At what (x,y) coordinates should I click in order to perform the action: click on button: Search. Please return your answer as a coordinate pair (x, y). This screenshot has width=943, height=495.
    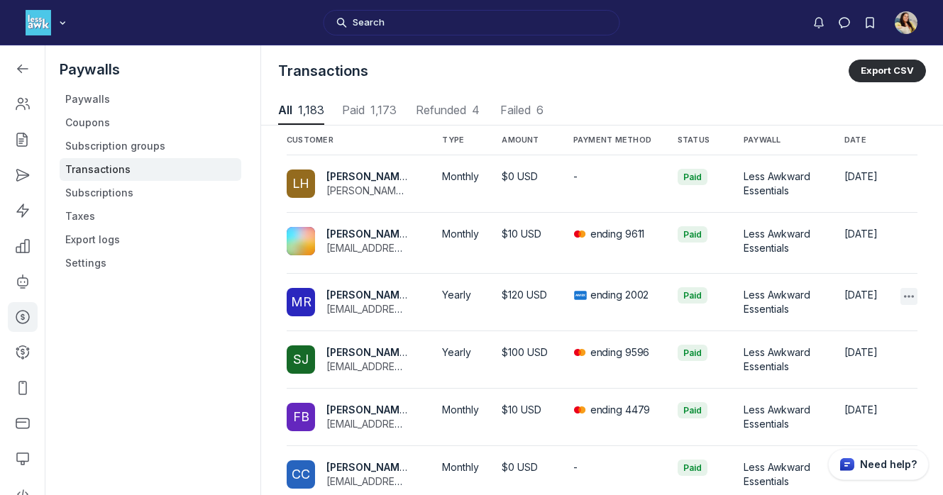
    Looking at the image, I should click on (472, 23).